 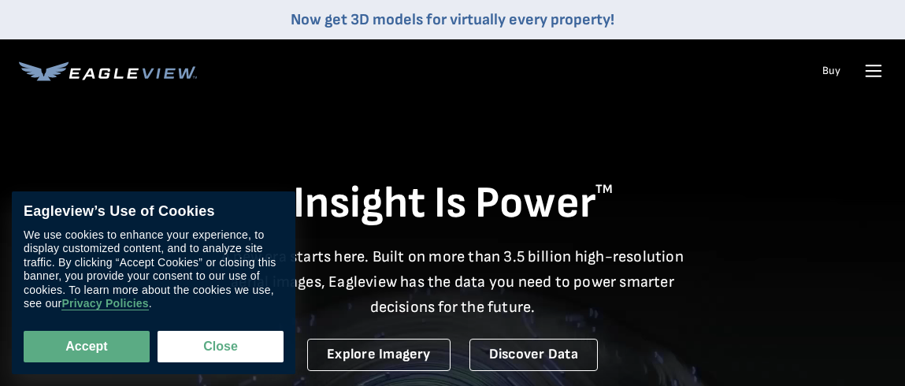 I want to click on div: We use cookies to enhance your experience, to display customized content, and to analyze site tra..., so click(x=154, y=269).